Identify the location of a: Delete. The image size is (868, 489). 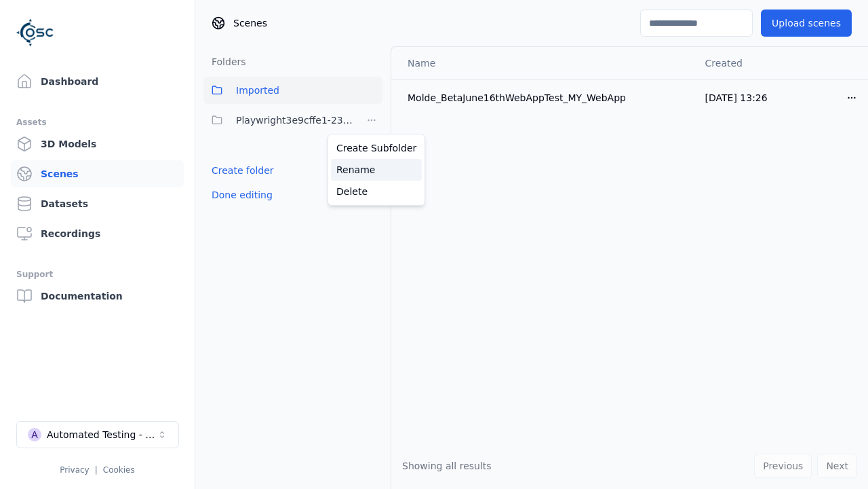
(377, 191).